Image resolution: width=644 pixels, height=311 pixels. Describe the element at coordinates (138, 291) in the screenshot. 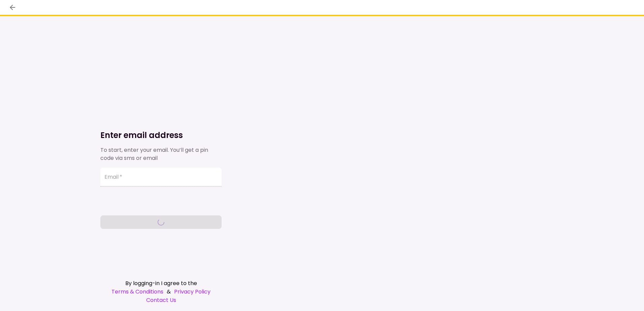

I see `a: Terms & Conditions` at that location.